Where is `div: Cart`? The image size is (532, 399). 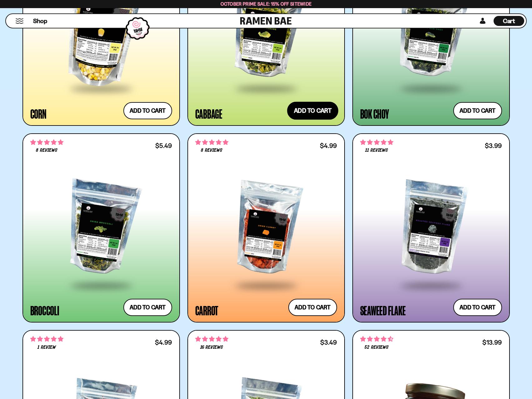
div: Cart is located at coordinates (508, 21).